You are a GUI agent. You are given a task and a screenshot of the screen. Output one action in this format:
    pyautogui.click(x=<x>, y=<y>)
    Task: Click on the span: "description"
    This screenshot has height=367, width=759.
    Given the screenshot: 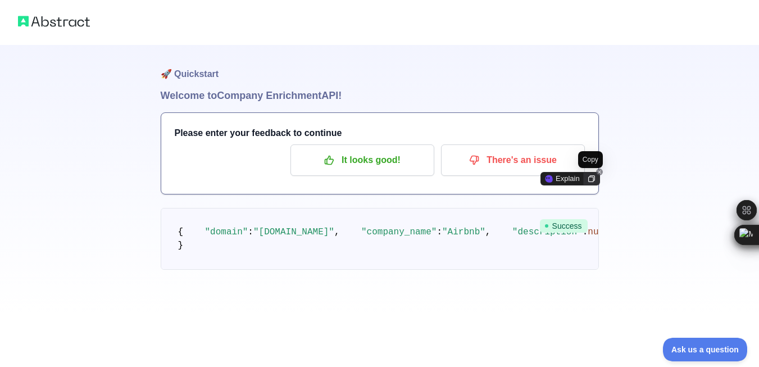 What is the action you would take?
    pyautogui.click(x=547, y=232)
    